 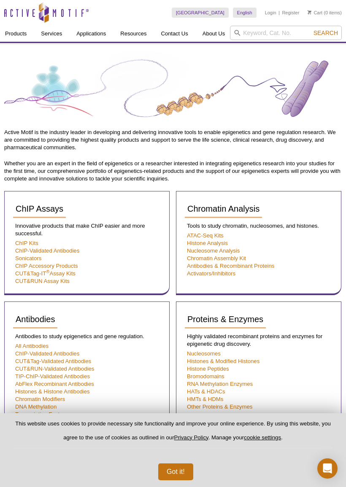 What do you see at coordinates (173, 140) in the screenshot?
I see `p: Active Motif is the industry leader in developing and delivering innovative tools to enable epige...` at bounding box center [173, 140].